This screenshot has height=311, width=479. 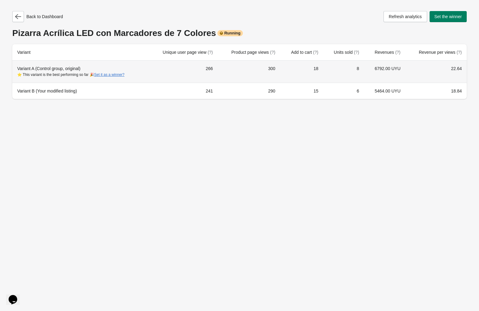 What do you see at coordinates (183, 72) in the screenshot?
I see `td: 266` at bounding box center [183, 72].